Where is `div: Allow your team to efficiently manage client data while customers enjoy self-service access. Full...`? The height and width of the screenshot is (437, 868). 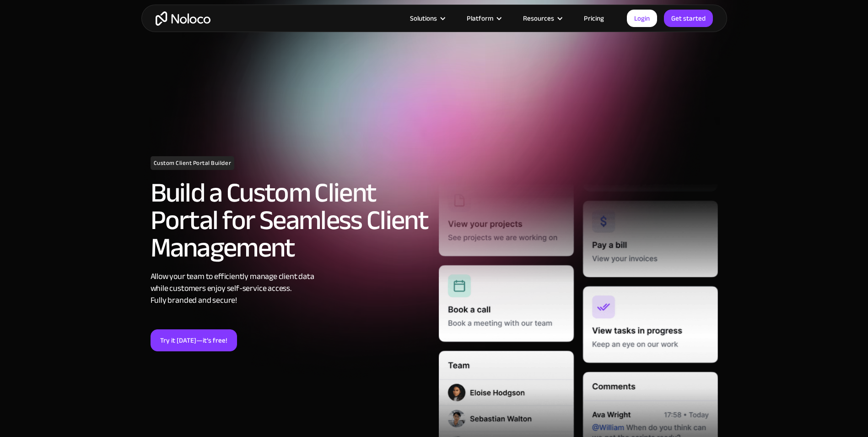 div: Allow your team to efficiently manage client data while customers enjoy self-service access. Full... is located at coordinates (290, 288).